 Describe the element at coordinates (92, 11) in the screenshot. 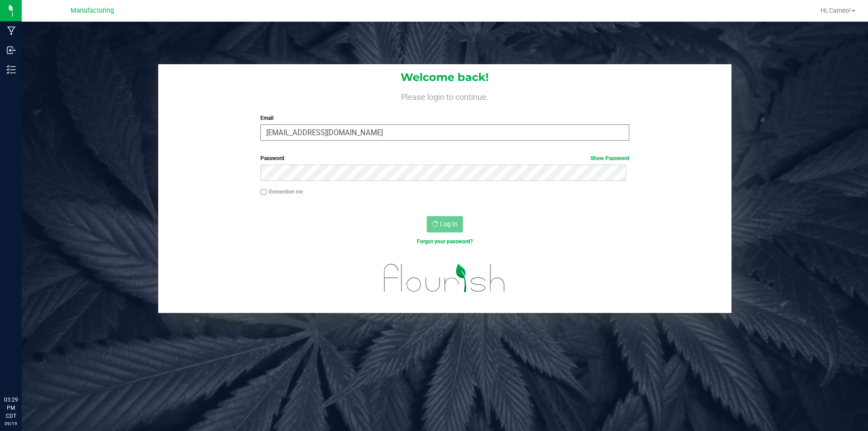

I see `span: Manufacturing` at that location.